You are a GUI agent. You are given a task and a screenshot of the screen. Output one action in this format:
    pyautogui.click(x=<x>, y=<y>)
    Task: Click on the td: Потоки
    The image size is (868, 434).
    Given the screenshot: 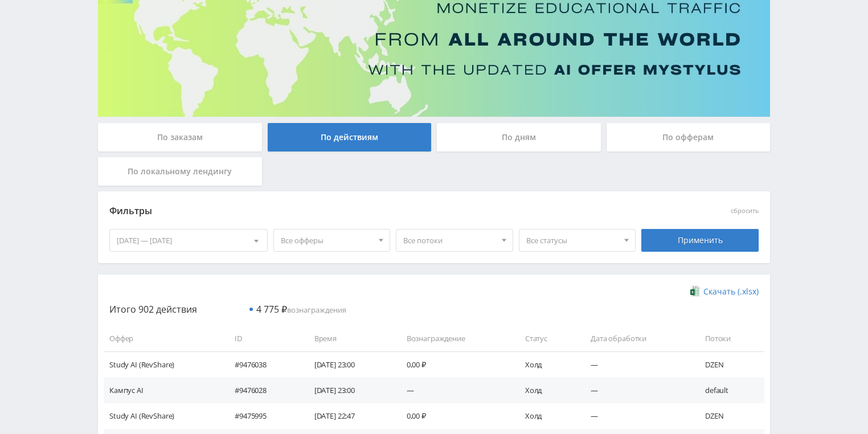 What is the action you would take?
    pyautogui.click(x=729, y=339)
    